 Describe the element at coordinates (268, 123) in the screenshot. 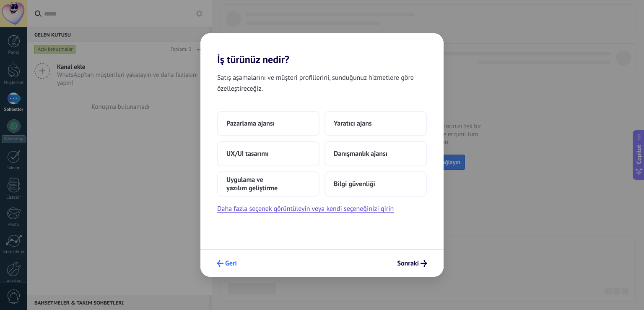

I see `button: Pazarlama ajansı` at that location.